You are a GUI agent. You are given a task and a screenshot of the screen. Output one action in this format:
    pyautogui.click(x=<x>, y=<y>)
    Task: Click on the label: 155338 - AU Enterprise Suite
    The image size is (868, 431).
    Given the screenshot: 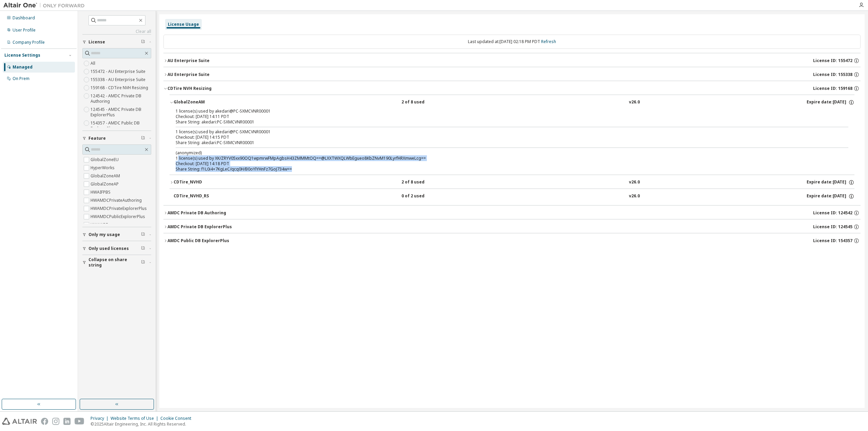 What is the action you would take?
    pyautogui.click(x=119, y=80)
    